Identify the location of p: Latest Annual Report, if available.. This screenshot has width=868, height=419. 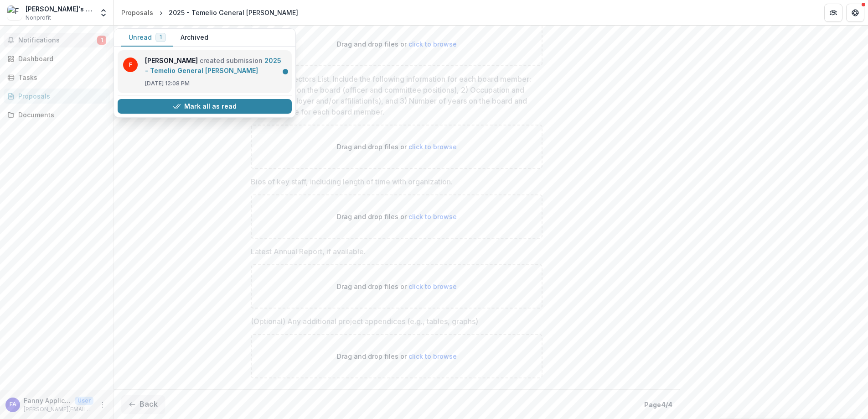
(309, 252).